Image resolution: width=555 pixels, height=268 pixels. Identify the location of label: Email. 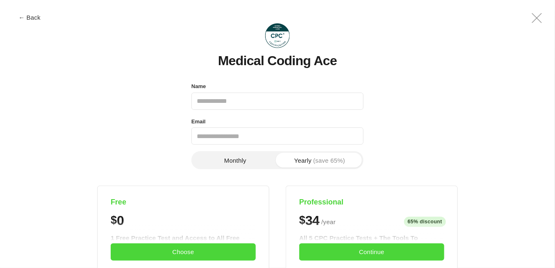
(198, 122).